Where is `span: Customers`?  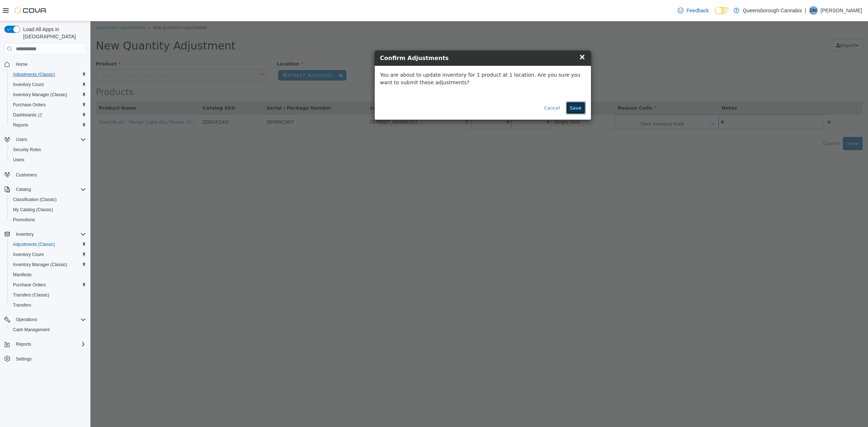
span: Customers is located at coordinates (50, 174).